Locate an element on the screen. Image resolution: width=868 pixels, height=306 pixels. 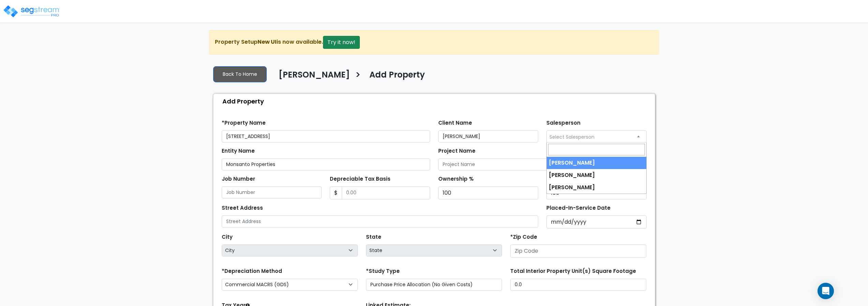
input: total square foot is located at coordinates (578, 285).